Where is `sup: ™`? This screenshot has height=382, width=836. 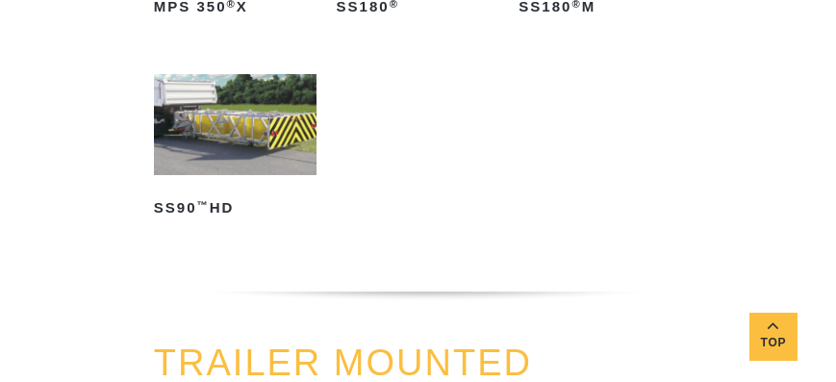
sup: ™ is located at coordinates (203, 205).